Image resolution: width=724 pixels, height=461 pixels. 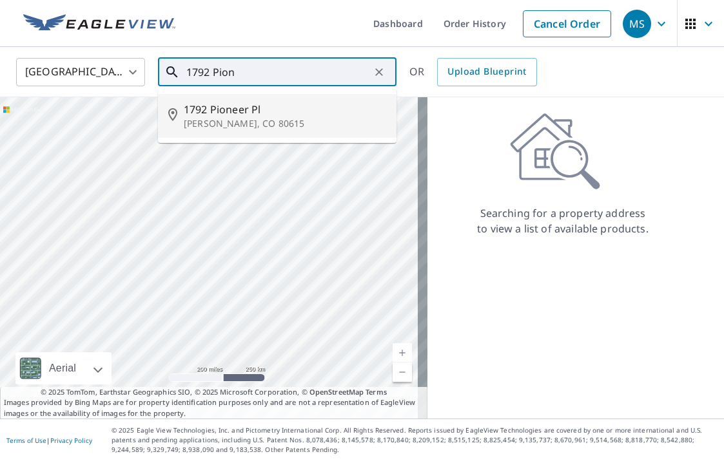 I want to click on a: Upload Blueprint, so click(x=487, y=72).